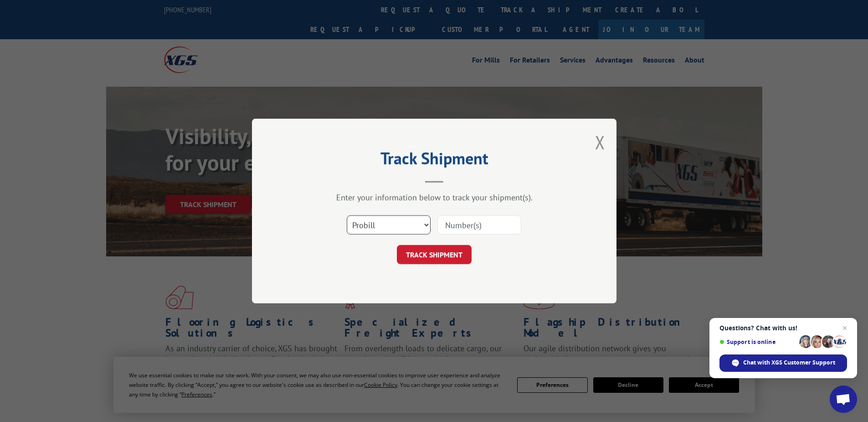  Describe the element at coordinates (844, 399) in the screenshot. I see `div: Open chat` at that location.